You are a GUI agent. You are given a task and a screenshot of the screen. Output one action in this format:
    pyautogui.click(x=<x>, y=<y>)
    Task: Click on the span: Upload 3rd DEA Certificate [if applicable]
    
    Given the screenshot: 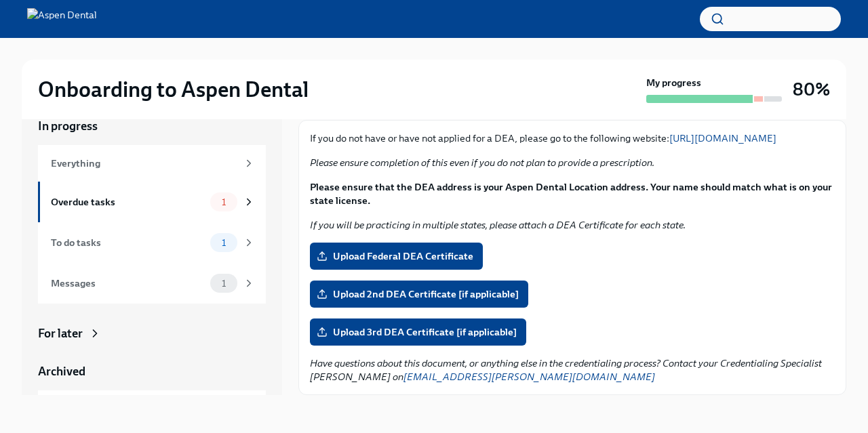 What is the action you would take?
    pyautogui.click(x=418, y=332)
    